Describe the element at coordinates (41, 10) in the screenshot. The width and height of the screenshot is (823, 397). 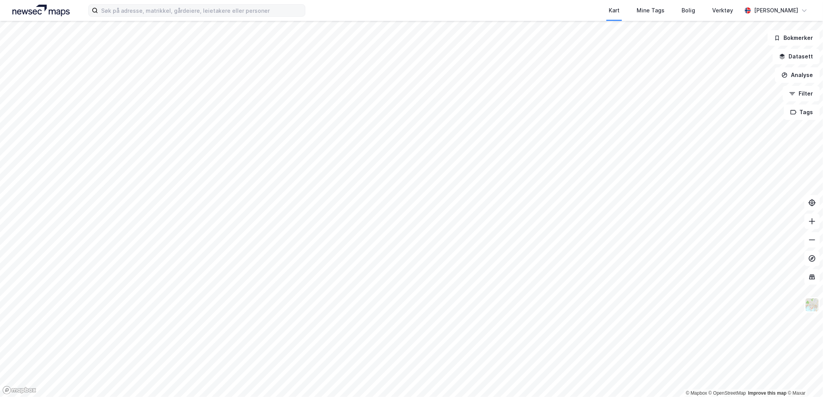
I see `img: logo.a4113a55bc3d86da70a041830d287a7e.svg` at that location.